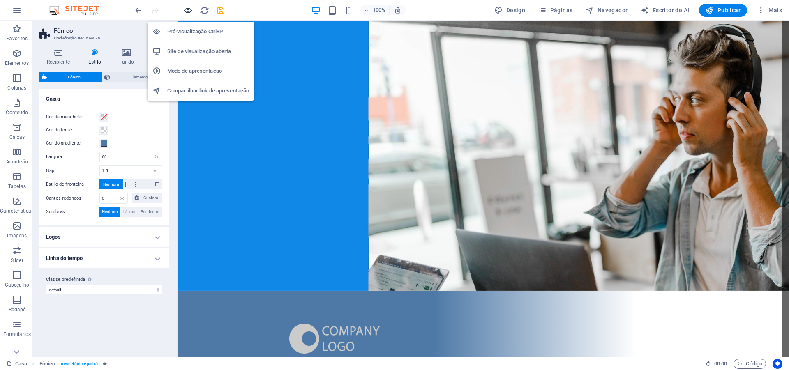  What do you see at coordinates (379, 10) in the screenshot?
I see `h6: 100%` at bounding box center [379, 10].